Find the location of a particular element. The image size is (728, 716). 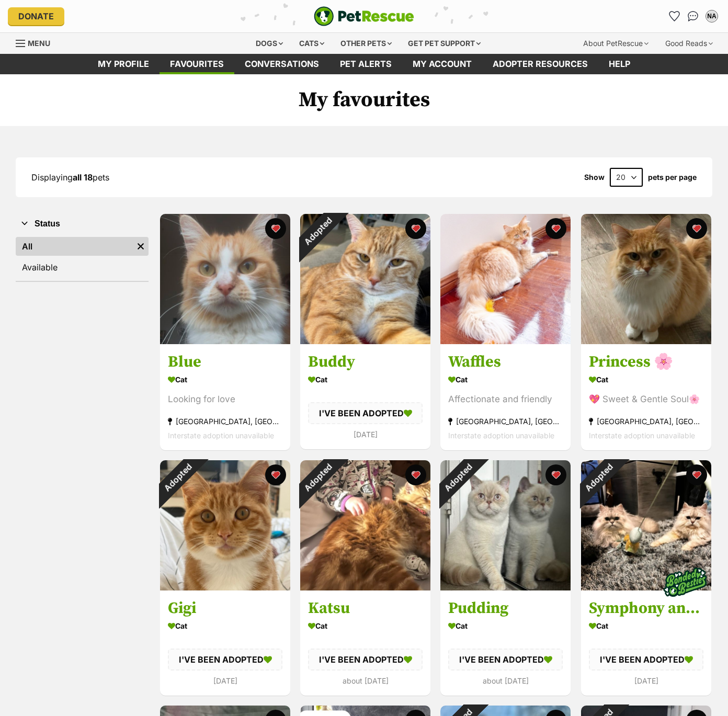

div: Dogs is located at coordinates (269, 43).